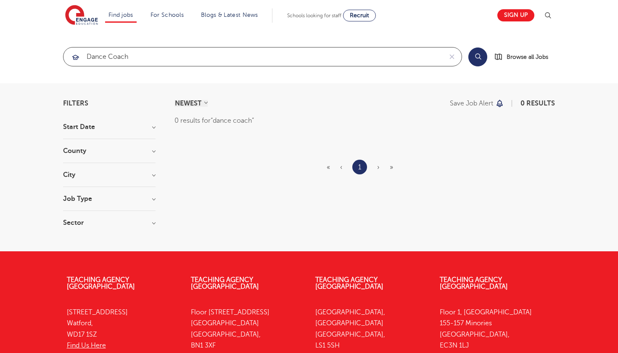  What do you see at coordinates (86, 346) in the screenshot?
I see `a: Find Us Here` at bounding box center [86, 346].